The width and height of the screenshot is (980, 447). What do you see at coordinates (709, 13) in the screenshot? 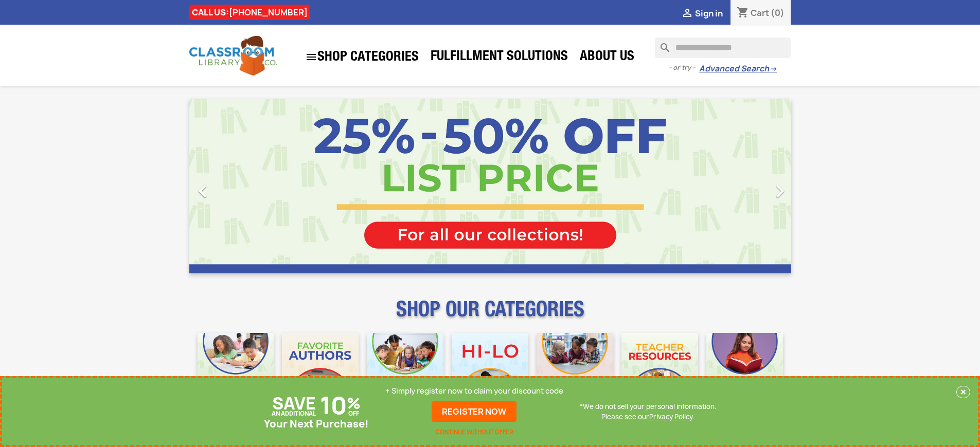
I see `span: Sign in` at bounding box center [709, 13].